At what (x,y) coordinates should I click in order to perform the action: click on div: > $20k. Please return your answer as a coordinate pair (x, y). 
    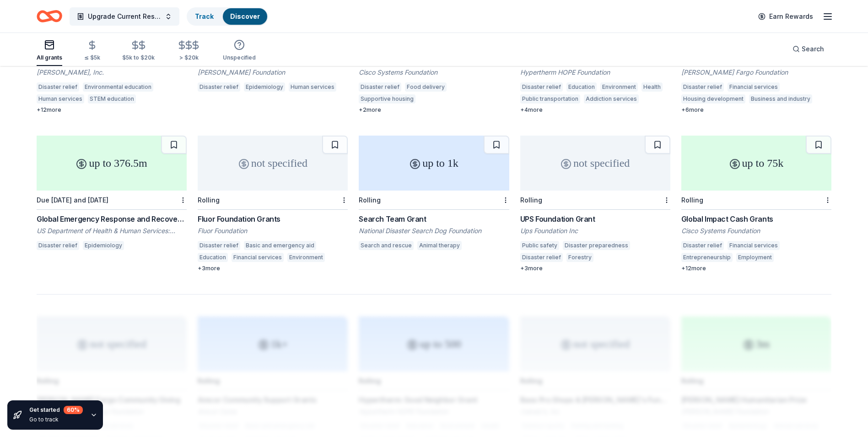
    Looking at the image, I should click on (189, 58).